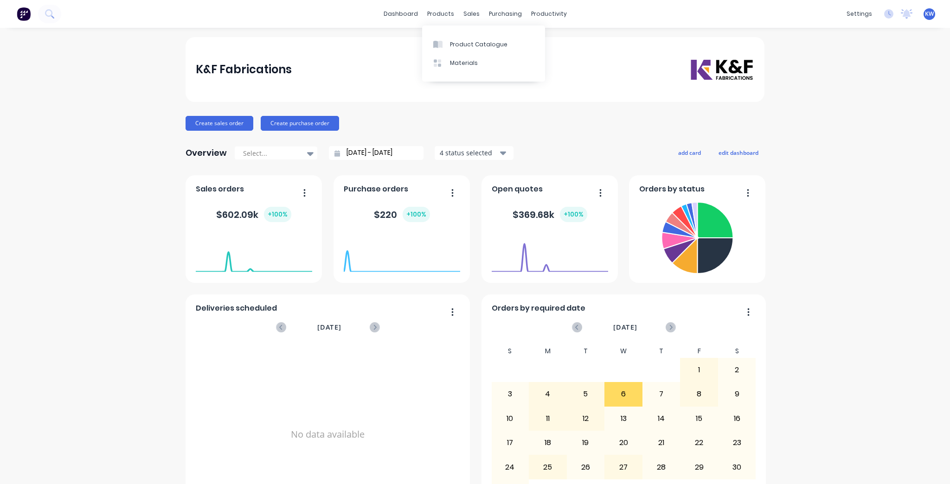 The width and height of the screenshot is (950, 484). Describe the element at coordinates (737, 370) in the screenshot. I see `div: 2` at that location.